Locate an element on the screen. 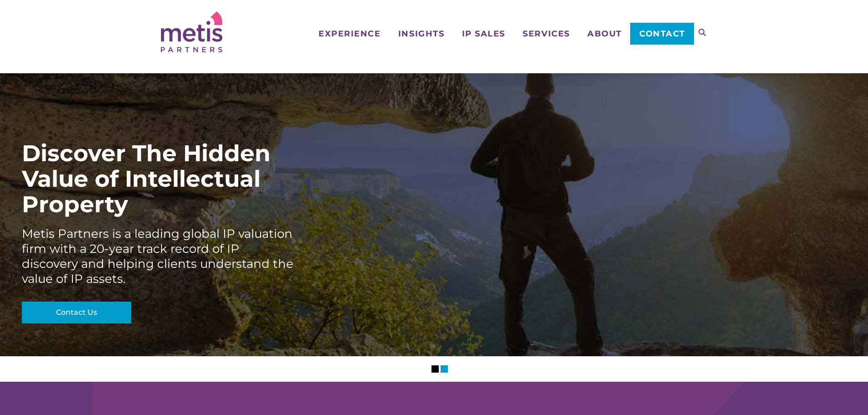 Image resolution: width=868 pixels, height=415 pixels. span: Services is located at coordinates (546, 34).